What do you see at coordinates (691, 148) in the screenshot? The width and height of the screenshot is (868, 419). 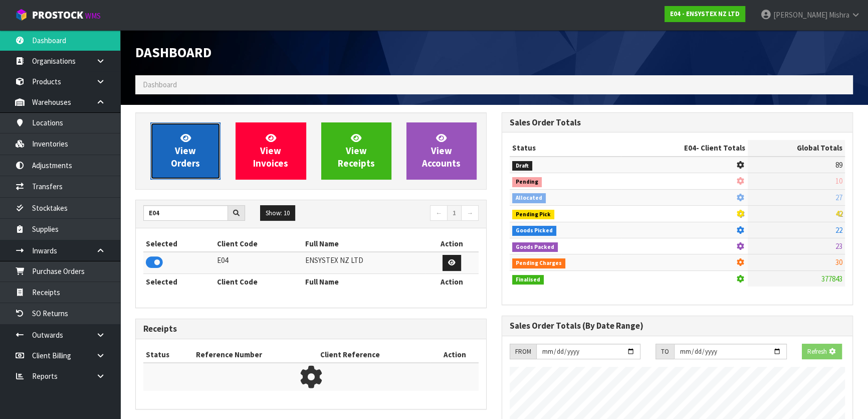 I see `span: E04` at bounding box center [691, 148].